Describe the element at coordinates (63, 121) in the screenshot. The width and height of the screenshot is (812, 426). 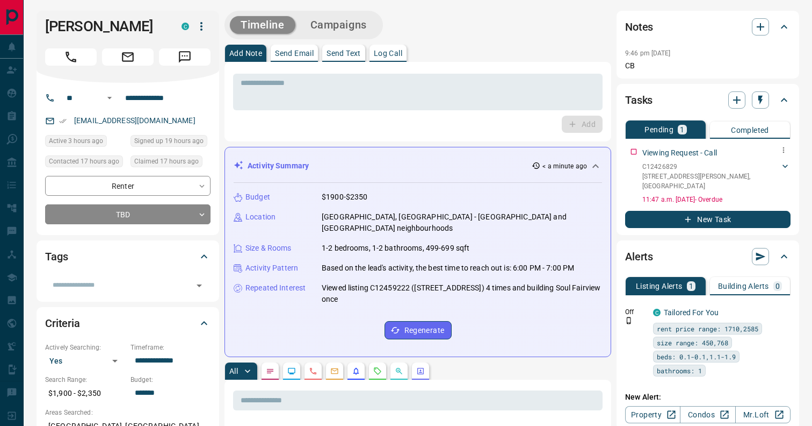
I see `svg: Email Verified` at that location.